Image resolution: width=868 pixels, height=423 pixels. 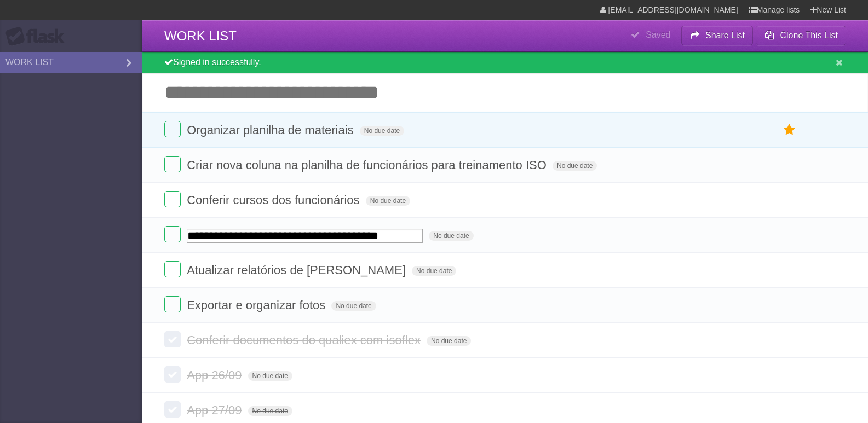 I want to click on span: Exportar e organizar fotos, so click(x=258, y=305).